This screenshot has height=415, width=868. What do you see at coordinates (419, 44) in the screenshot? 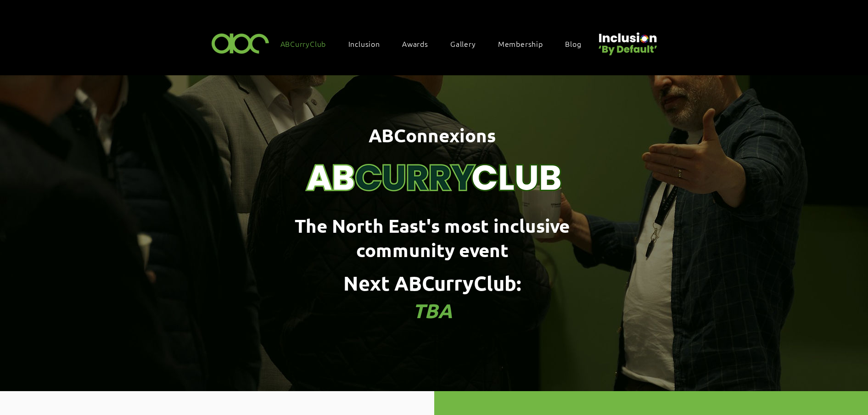
I see `div: Awards` at bounding box center [419, 44].